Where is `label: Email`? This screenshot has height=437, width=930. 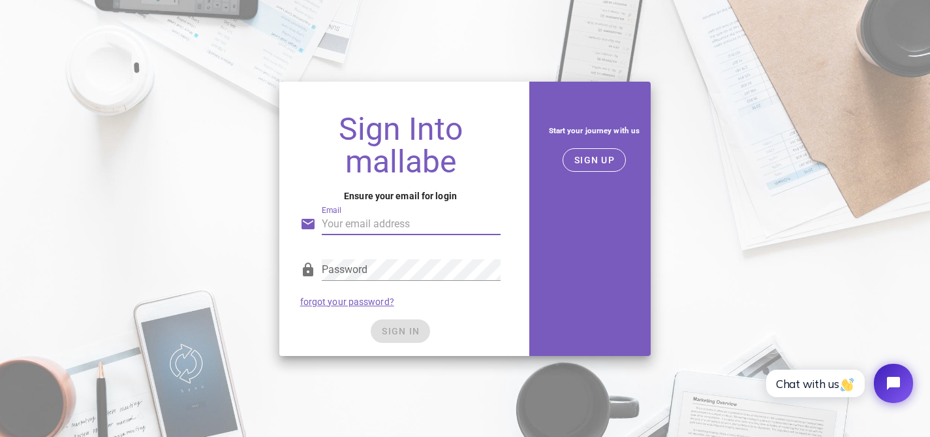
label: Email is located at coordinates (332, 210).